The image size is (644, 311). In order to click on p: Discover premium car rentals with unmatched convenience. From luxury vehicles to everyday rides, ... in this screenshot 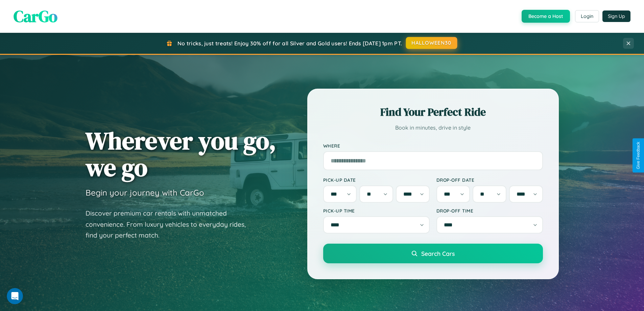, I will do `click(170, 224)`.